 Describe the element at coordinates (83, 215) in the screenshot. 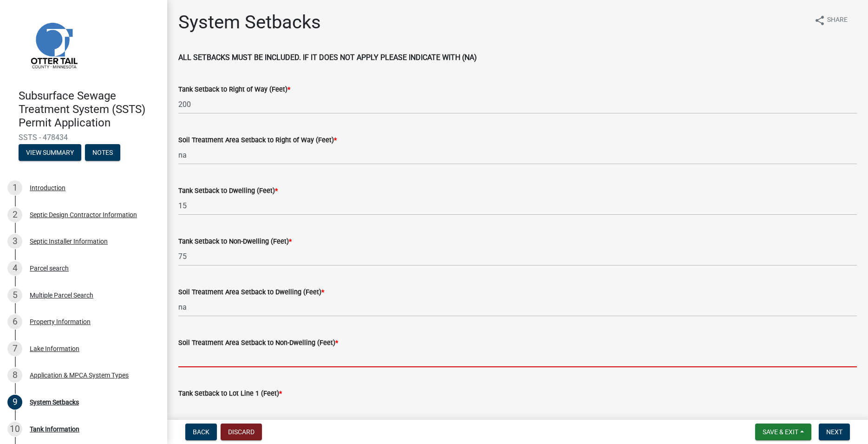

I see `div: Septic Design Contractor Information` at that location.